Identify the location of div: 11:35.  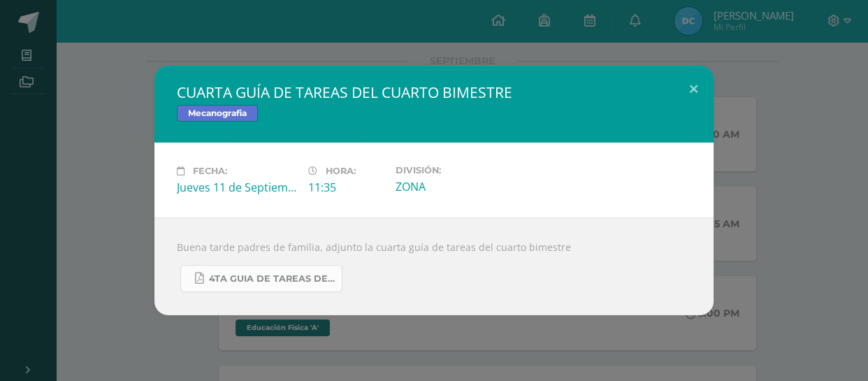
(346, 187).